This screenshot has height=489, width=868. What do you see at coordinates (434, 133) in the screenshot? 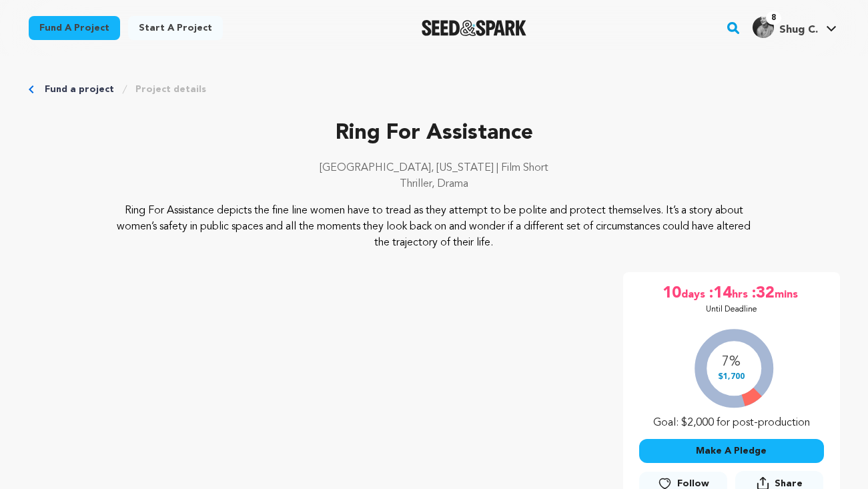
I see `p: Ring For Assistance` at bounding box center [434, 133].